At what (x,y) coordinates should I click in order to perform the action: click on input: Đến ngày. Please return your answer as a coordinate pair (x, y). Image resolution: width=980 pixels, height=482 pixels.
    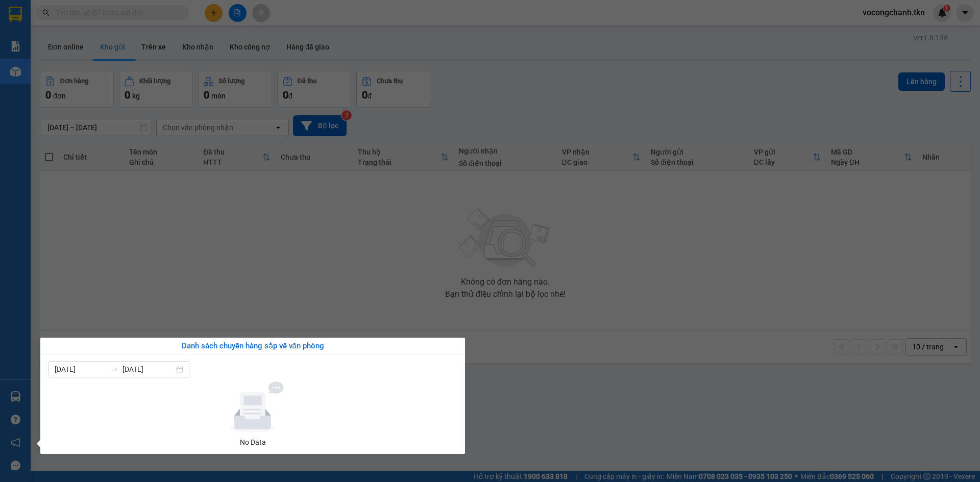
    Looking at the image, I should click on (148, 370).